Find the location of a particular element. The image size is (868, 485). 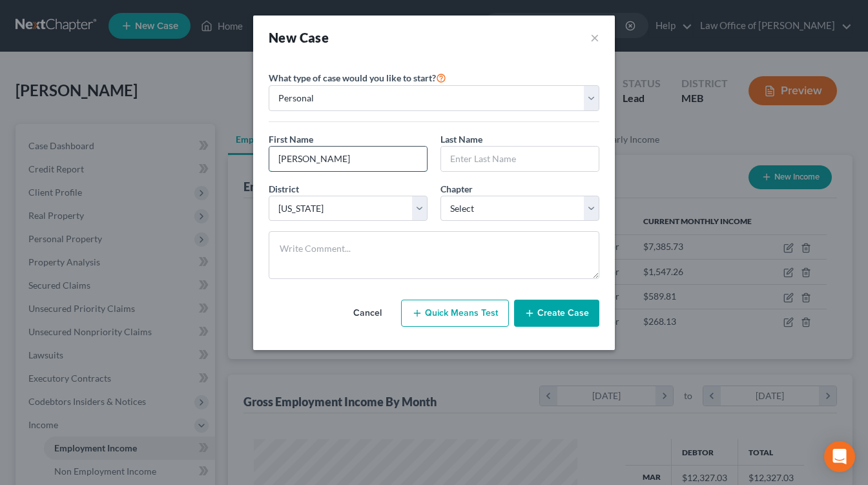

input: Enter Last Name is located at coordinates (520, 159).